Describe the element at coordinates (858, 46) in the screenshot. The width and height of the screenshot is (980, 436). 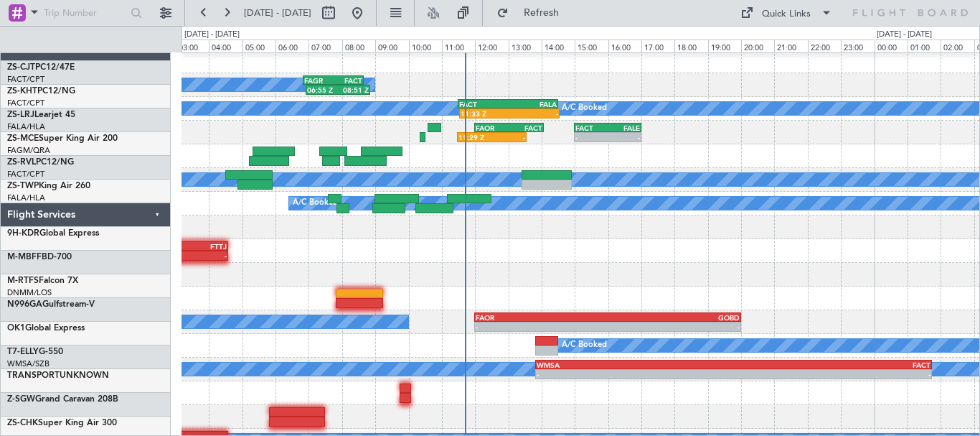
I see `div: 23:00` at that location.